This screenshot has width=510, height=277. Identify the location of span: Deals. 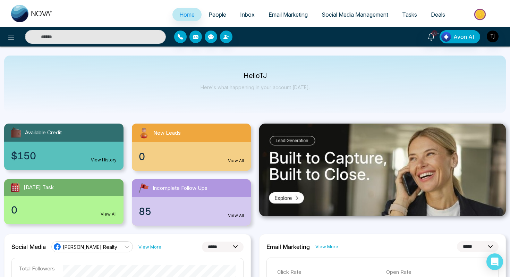
(438, 15).